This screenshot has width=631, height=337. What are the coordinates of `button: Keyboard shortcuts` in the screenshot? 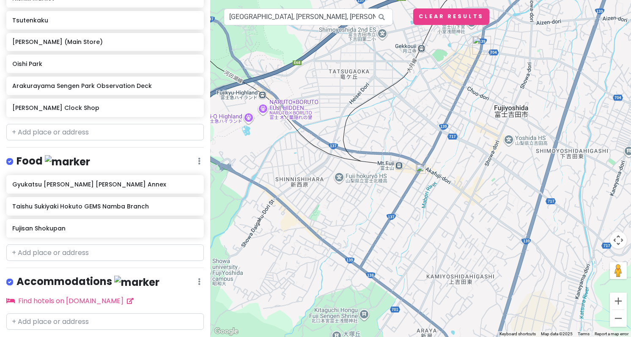 It's located at (517, 334).